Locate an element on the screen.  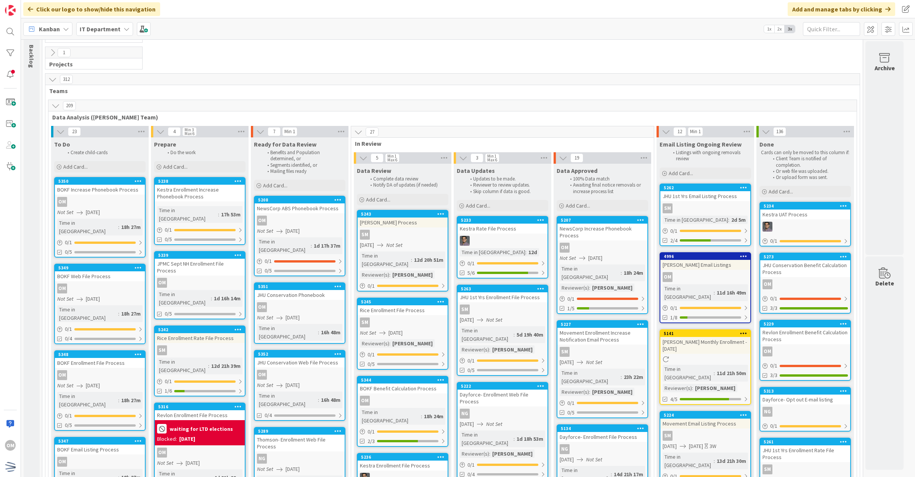
b: IT Department is located at coordinates (100, 29).